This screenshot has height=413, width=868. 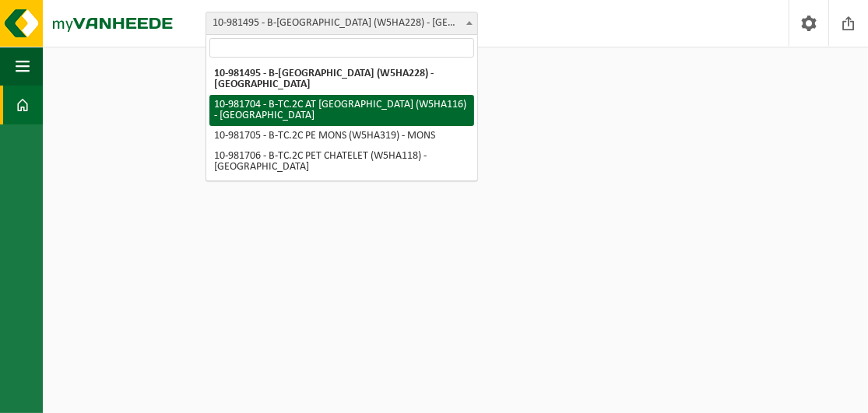 What do you see at coordinates (342, 136) in the screenshot?
I see `li: 10-981705 - B-TC.2C PE MONS (W5HA319) - MONS` at bounding box center [342, 136].